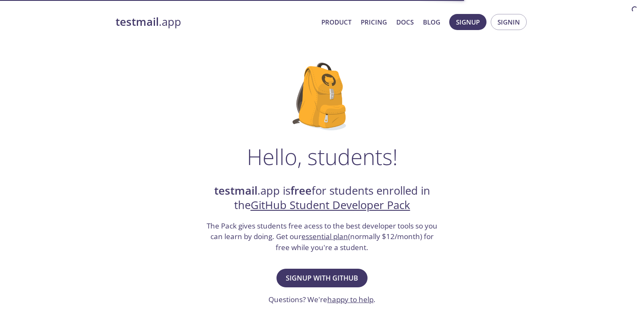 Image resolution: width=644 pixels, height=314 pixels. Describe the element at coordinates (468, 22) in the screenshot. I see `button: Signup` at that location.